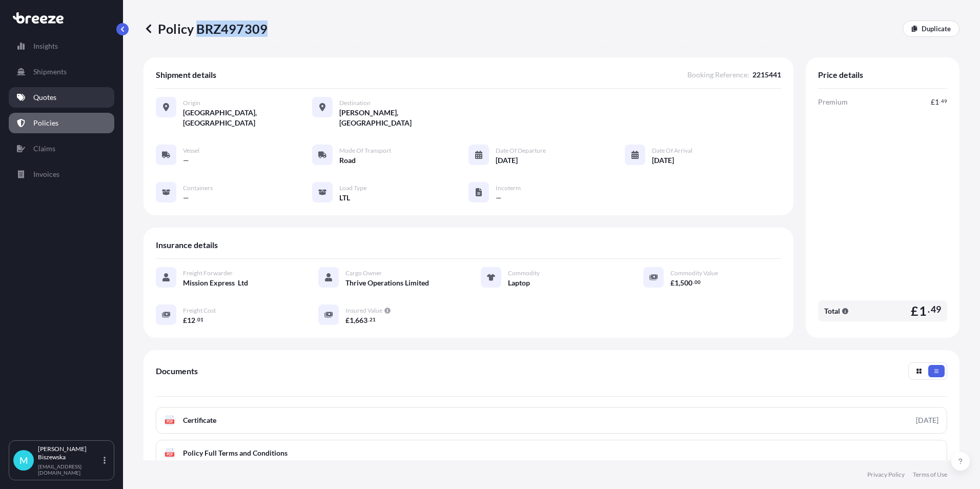  Describe the element at coordinates (931, 28) in the screenshot. I see `a: Duplicate` at that location.